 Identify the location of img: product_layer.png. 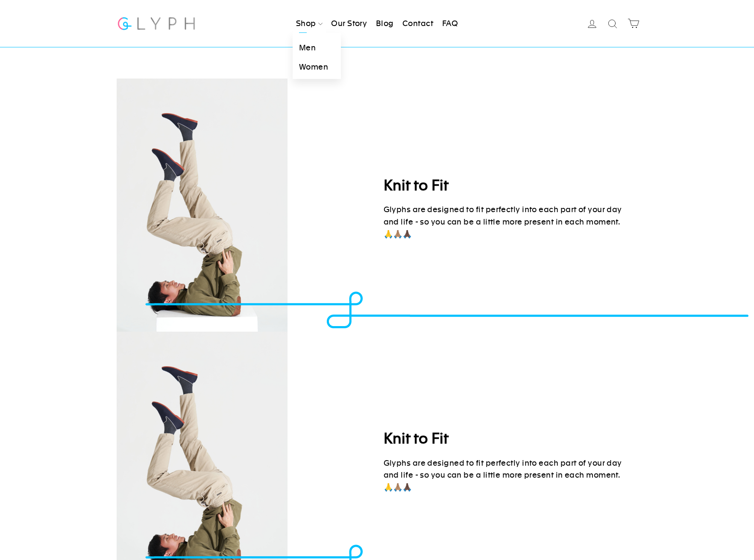
(447, 310).